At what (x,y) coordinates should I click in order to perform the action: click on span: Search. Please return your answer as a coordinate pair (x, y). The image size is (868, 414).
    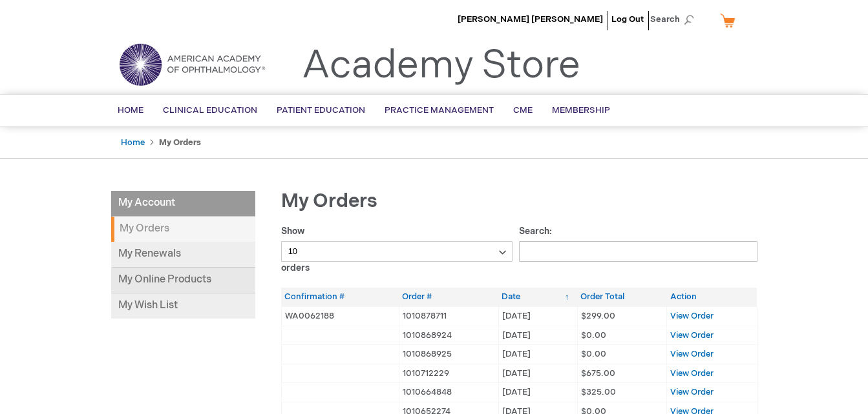
    Looking at the image, I should click on (674, 19).